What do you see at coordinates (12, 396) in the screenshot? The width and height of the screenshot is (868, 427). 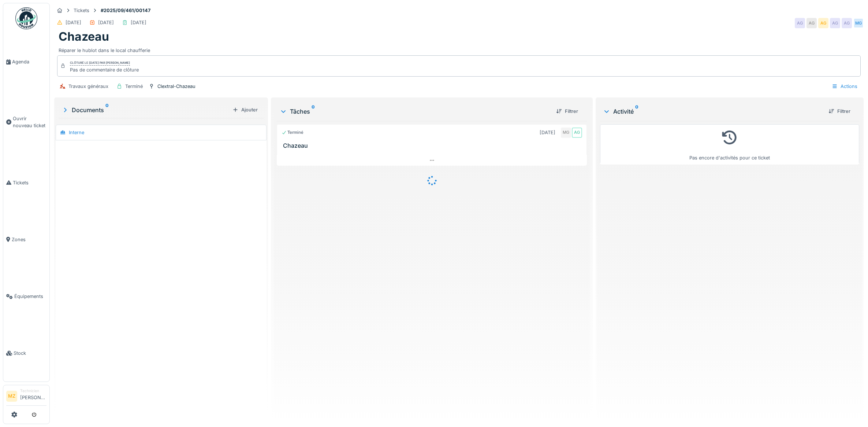 I see `li: MZ` at bounding box center [12, 396].